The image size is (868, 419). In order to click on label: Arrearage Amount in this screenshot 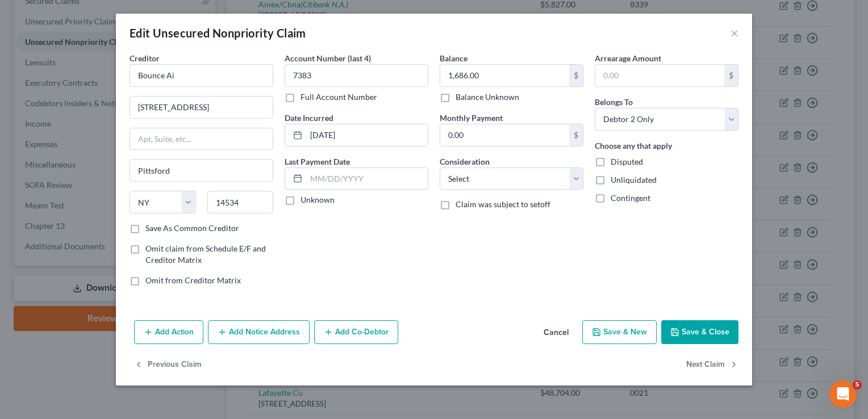, I will do `click(627, 58)`.